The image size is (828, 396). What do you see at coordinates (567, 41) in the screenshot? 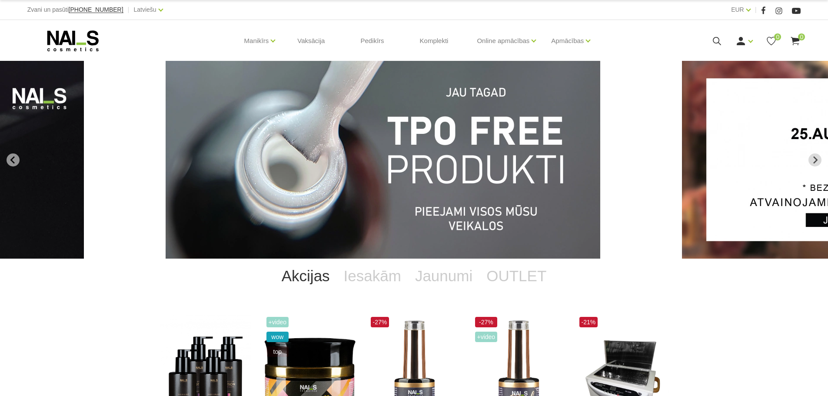
I see `a: Apmācības` at bounding box center [567, 41].